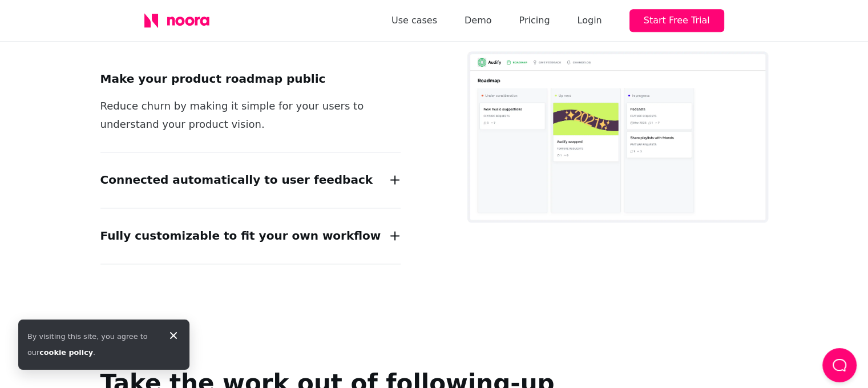  Describe the element at coordinates (617, 137) in the screenshot. I see `img: A preview of Noora's public roadmaps` at that location.